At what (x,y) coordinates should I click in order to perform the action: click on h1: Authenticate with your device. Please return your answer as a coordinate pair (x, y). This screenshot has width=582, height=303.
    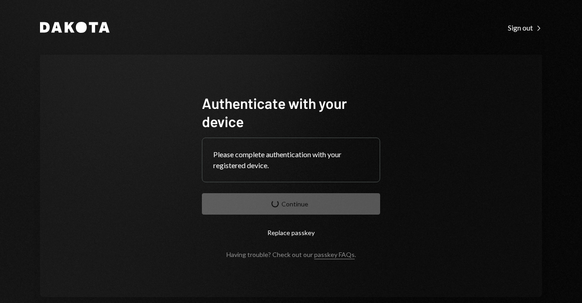
    Looking at the image, I should click on (291, 112).